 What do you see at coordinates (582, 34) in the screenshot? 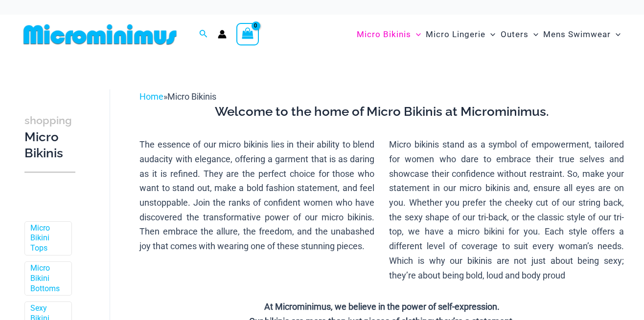
I see `a: Mens SwimwearMenu ToggleMenu Toggle` at bounding box center [582, 34].